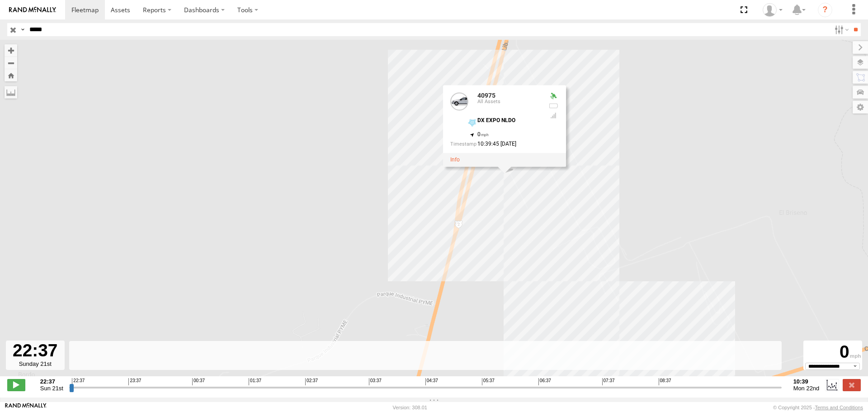 The width and height of the screenshot is (868, 412). What do you see at coordinates (609, 382) in the screenshot?
I see `span: 07:37` at bounding box center [609, 382].